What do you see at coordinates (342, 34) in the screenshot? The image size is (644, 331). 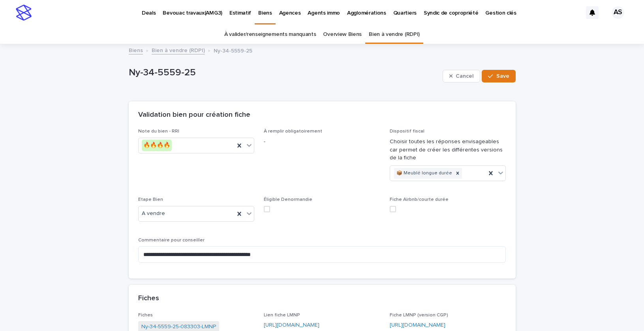 I see `a: Overview Biens` at bounding box center [342, 34].